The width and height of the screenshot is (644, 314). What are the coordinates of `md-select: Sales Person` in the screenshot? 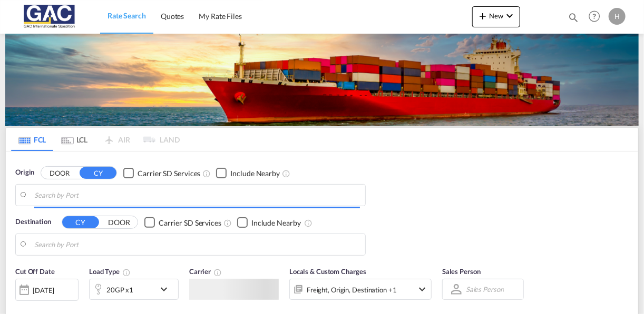 It's located at (485, 289).